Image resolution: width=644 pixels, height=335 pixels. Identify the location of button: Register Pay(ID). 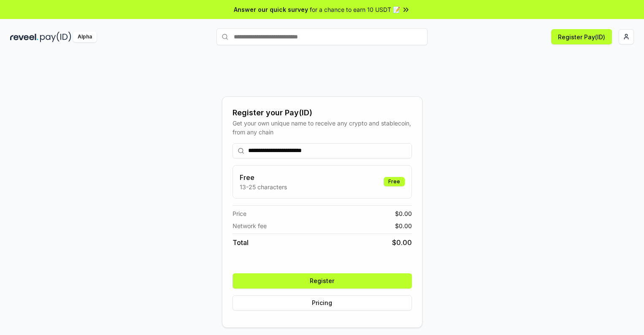
(581, 37).